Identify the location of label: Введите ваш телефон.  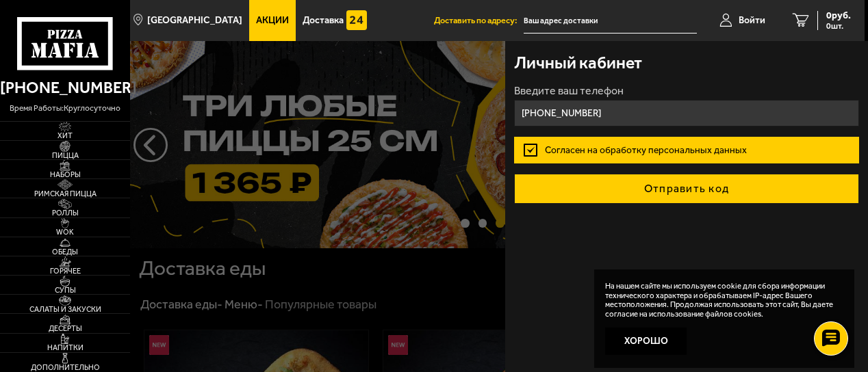
(687, 91).